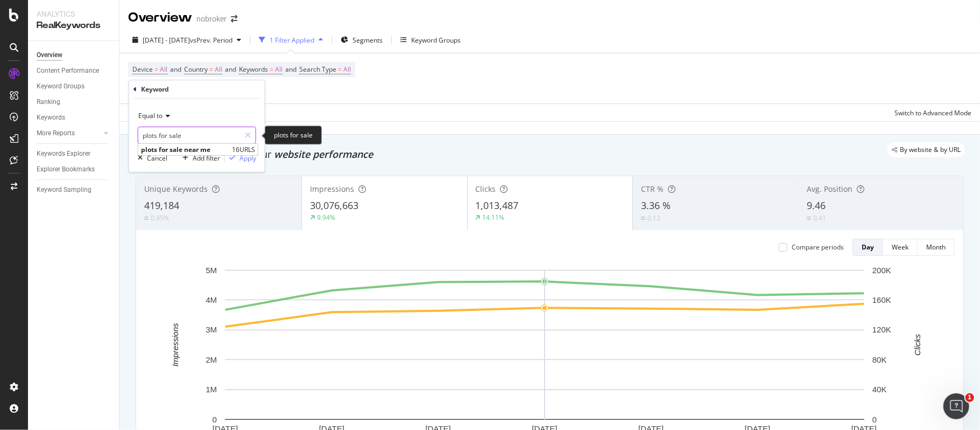 The height and width of the screenshot is (430, 980). I want to click on div: Keywords Explorer, so click(63, 154).